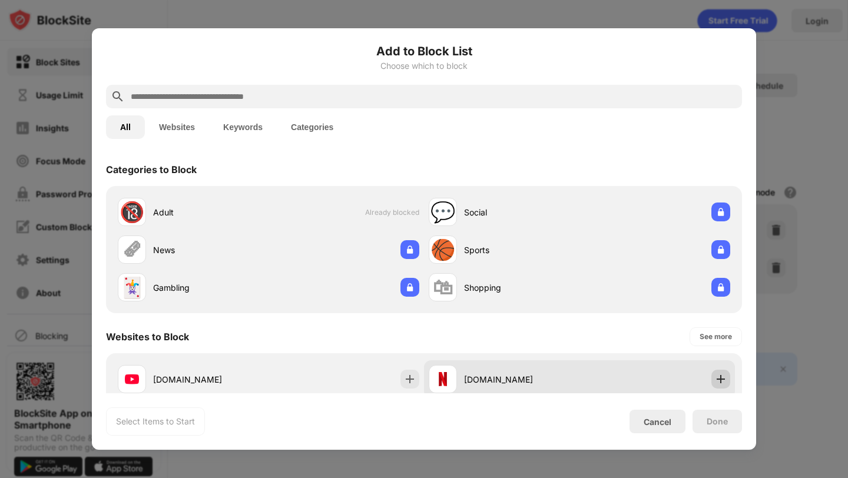 The image size is (848, 478). Describe the element at coordinates (522, 250) in the screenshot. I see `div: Sports` at that location.